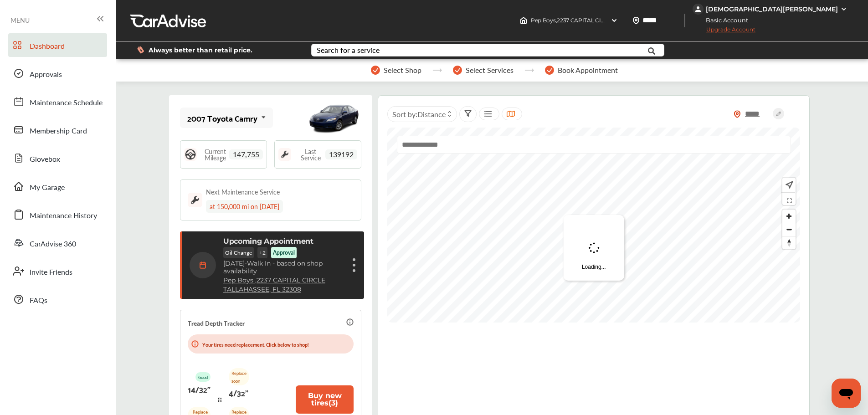 This screenshot has height=415, width=868. I want to click on a: FAQs, so click(57, 299).